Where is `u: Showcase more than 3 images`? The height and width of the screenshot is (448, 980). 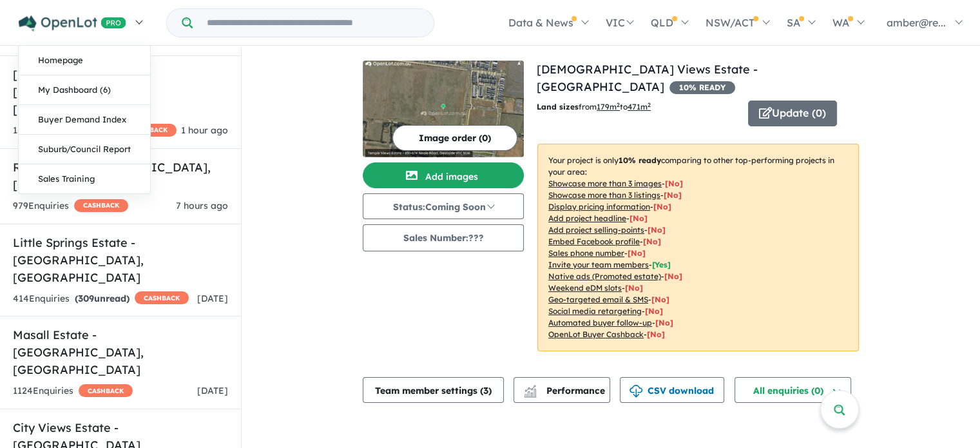 u: Showcase more than 3 images is located at coordinates (605, 183).